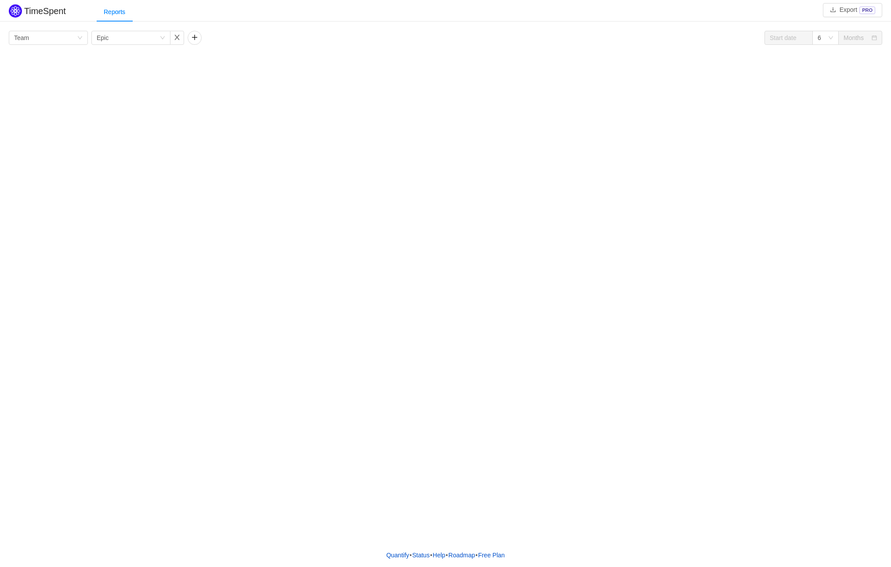 The height and width of the screenshot is (567, 891). Describe the element at coordinates (114, 12) in the screenshot. I see `div: Reports` at that location.